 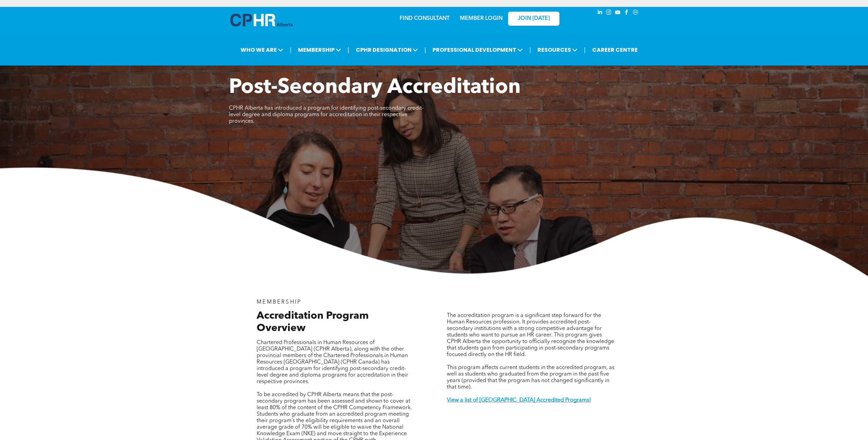 I want to click on a: FIND CONSULTANT, so click(x=425, y=19).